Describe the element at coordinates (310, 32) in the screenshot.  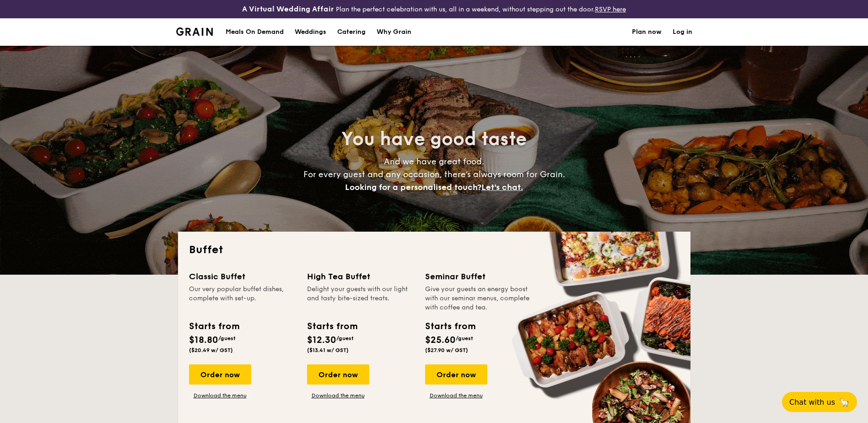
I see `div: Weddings` at that location.